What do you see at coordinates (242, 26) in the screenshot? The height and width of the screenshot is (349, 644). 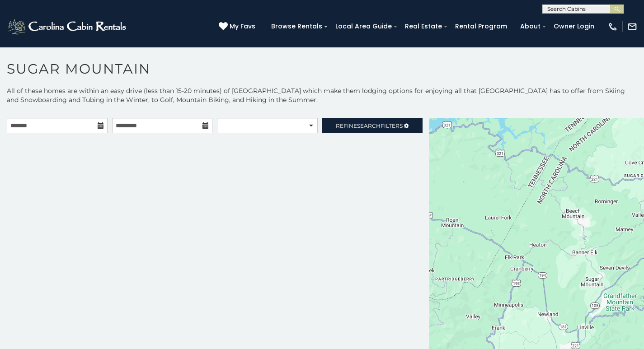 I see `span: My Favs` at bounding box center [242, 26].